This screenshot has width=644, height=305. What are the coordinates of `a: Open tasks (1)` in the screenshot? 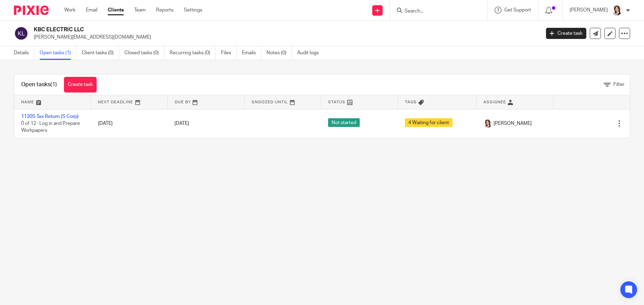 It's located at (58, 53).